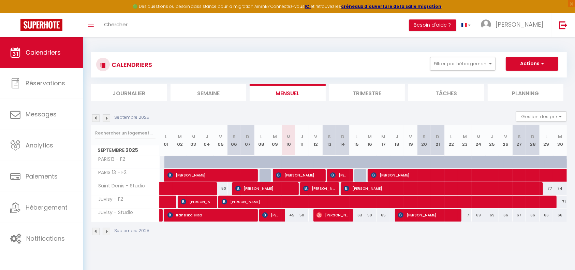  Describe the element at coordinates (478, 140) in the screenshot. I see `th: 24` at that location.